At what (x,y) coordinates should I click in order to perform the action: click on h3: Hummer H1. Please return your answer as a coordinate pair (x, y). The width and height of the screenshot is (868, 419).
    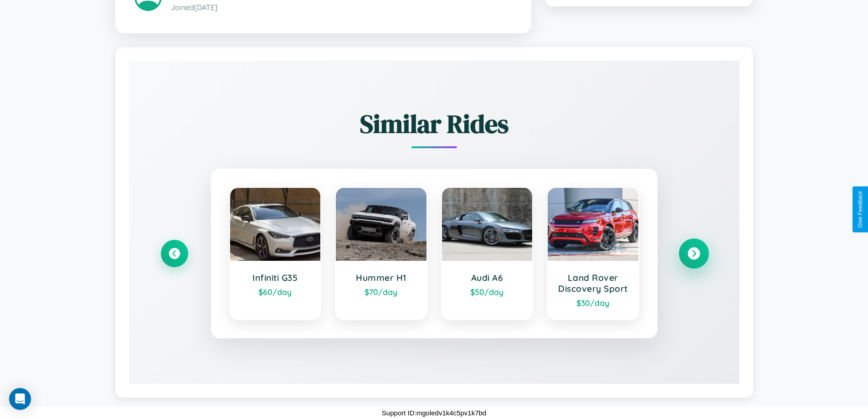
    Looking at the image, I should click on (381, 278).